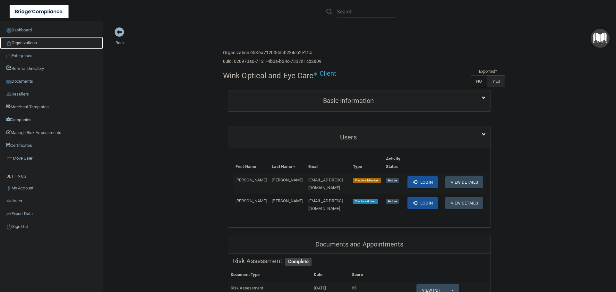  I want to click on label: YES, so click(496, 81).